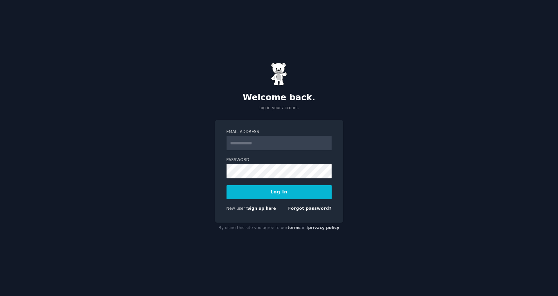  Describe the element at coordinates (310, 208) in the screenshot. I see `a: Forgot password?` at that location.